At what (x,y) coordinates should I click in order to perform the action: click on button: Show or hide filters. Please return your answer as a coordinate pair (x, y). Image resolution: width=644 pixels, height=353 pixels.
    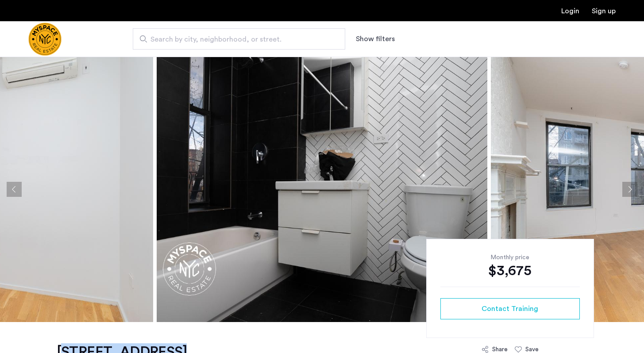
    Looking at the image, I should click on (375, 39).